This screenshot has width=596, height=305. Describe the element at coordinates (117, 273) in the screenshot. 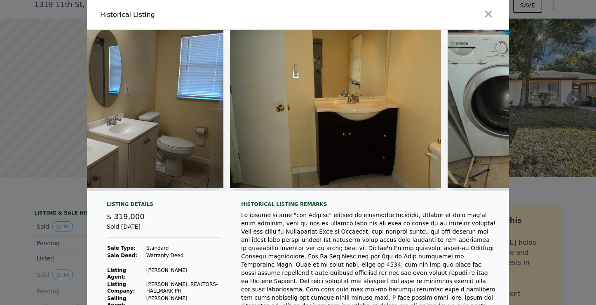

I see `strong: Listing Agent:` at that location.